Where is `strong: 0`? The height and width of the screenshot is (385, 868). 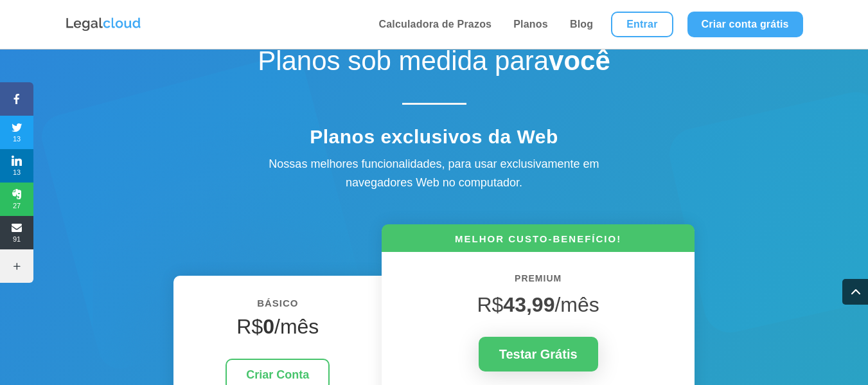 strong: 0 is located at coordinates (268, 326).